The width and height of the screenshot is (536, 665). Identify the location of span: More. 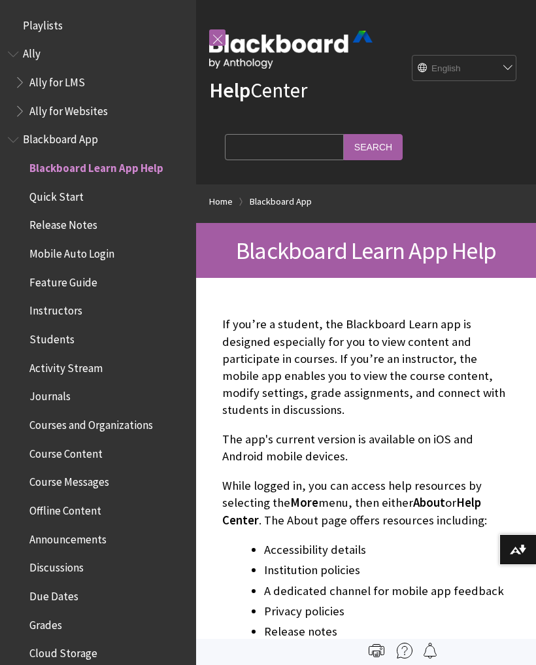
(304, 502).